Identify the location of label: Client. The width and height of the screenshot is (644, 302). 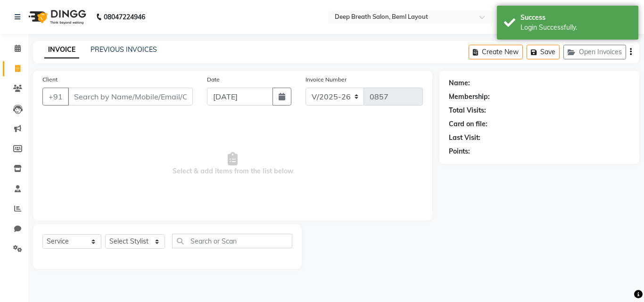
(50, 80).